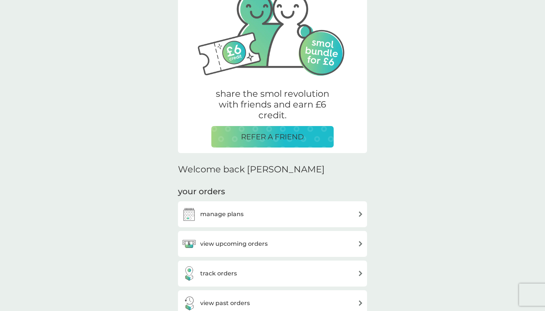 The width and height of the screenshot is (545, 311). Describe the element at coordinates (273, 105) in the screenshot. I see `p: share the smol revolution with friends and earn £6 credit.` at that location.